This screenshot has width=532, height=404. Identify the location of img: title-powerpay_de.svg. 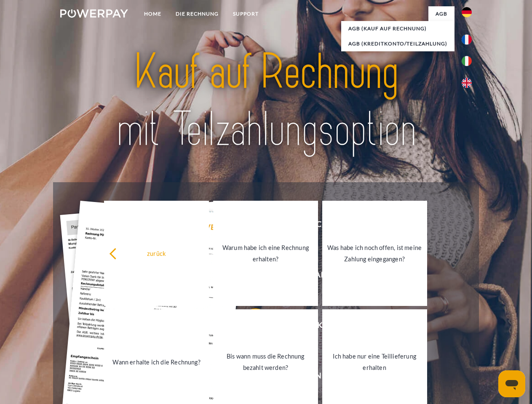
(265, 100).